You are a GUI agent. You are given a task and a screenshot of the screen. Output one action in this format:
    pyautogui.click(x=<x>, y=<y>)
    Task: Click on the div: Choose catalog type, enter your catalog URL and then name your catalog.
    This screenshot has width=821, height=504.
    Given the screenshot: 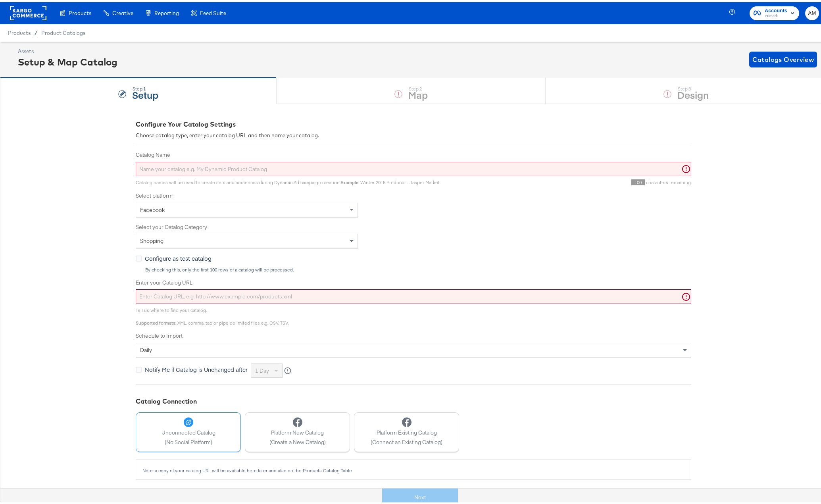 What is the action you would take?
    pyautogui.click(x=413, y=133)
    